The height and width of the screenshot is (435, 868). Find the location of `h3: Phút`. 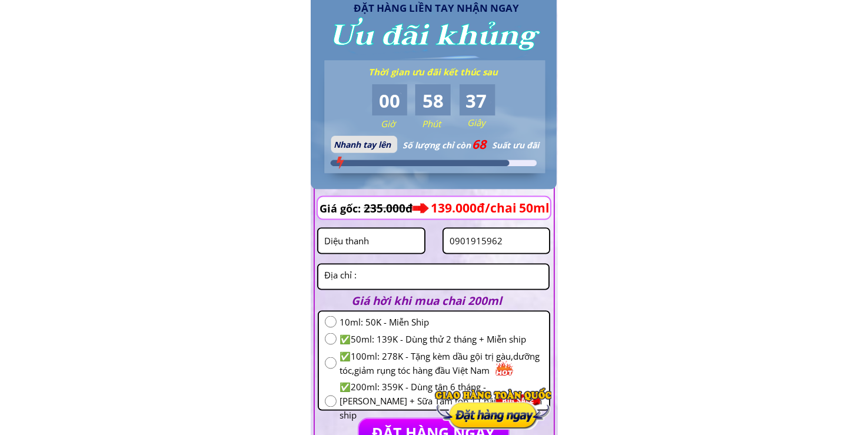

h3: Phút is located at coordinates (445, 123).